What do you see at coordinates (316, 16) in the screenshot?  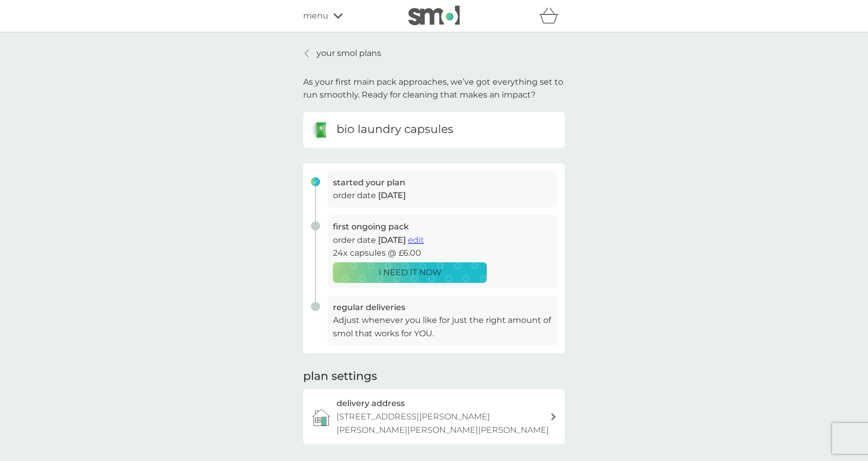 I see `span: menu` at bounding box center [316, 16].